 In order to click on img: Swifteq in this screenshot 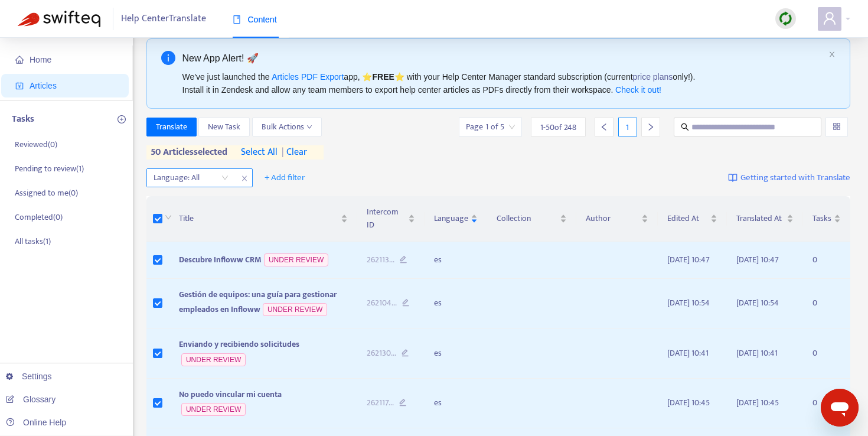, I will do `click(59, 19)`.